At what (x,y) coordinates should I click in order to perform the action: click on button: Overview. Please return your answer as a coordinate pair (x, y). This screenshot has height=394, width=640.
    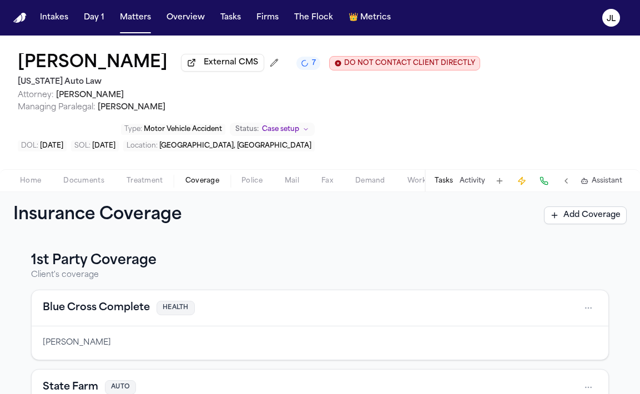
    Looking at the image, I should click on (185, 18).